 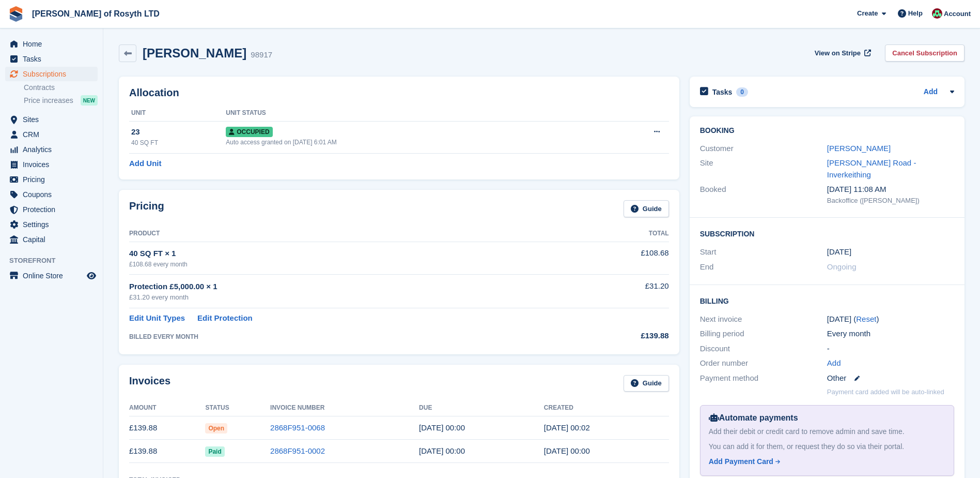 What do you see at coordinates (607, 408) in the screenshot?
I see `th: Created` at bounding box center [607, 408].